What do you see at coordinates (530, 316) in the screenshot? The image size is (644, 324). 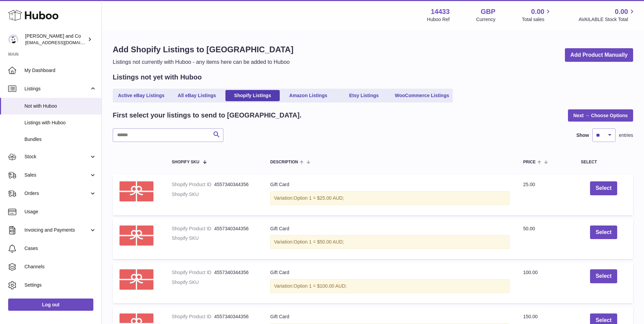 I see `span: 150.00` at bounding box center [530, 316].